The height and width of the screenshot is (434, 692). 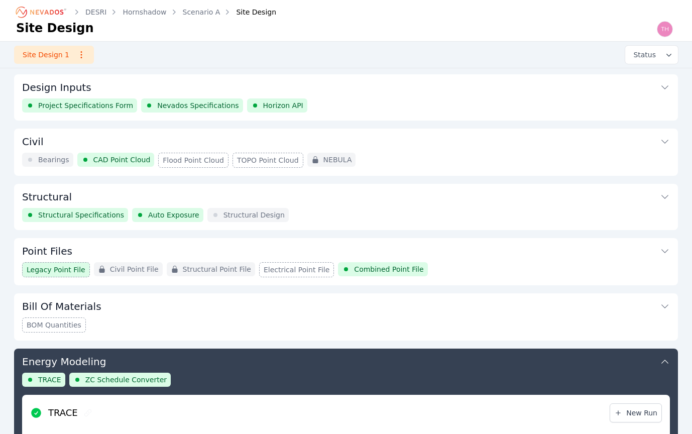 I want to click on span: BOM Quantities, so click(x=54, y=325).